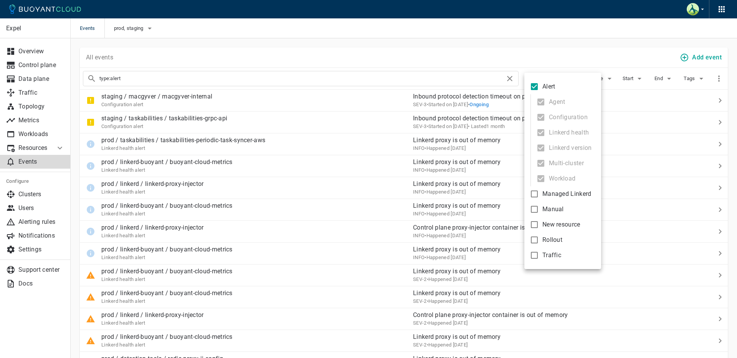 This screenshot has width=737, height=358. Describe the element at coordinates (557, 102) in the screenshot. I see `span: Agent` at that location.